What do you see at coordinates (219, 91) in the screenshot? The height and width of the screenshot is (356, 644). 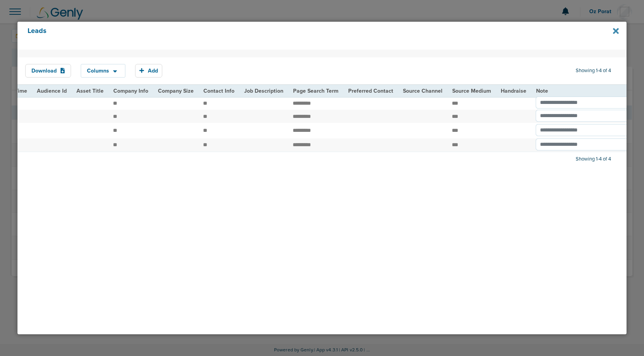 I see `th: Contact Info` at bounding box center [219, 91].